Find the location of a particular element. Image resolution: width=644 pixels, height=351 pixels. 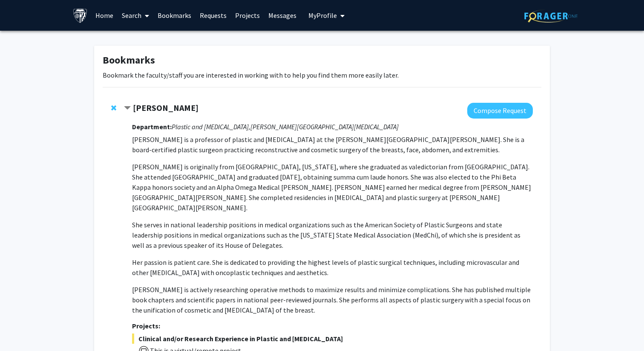

a: Bookmarks is located at coordinates (174, 15).